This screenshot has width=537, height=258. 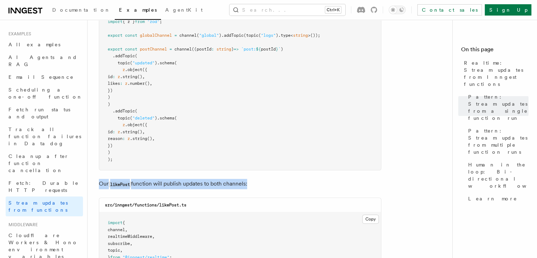 What do you see at coordinates (44, 61) in the screenshot?
I see `a: AI Agents and RAG` at bounding box center [44, 61].